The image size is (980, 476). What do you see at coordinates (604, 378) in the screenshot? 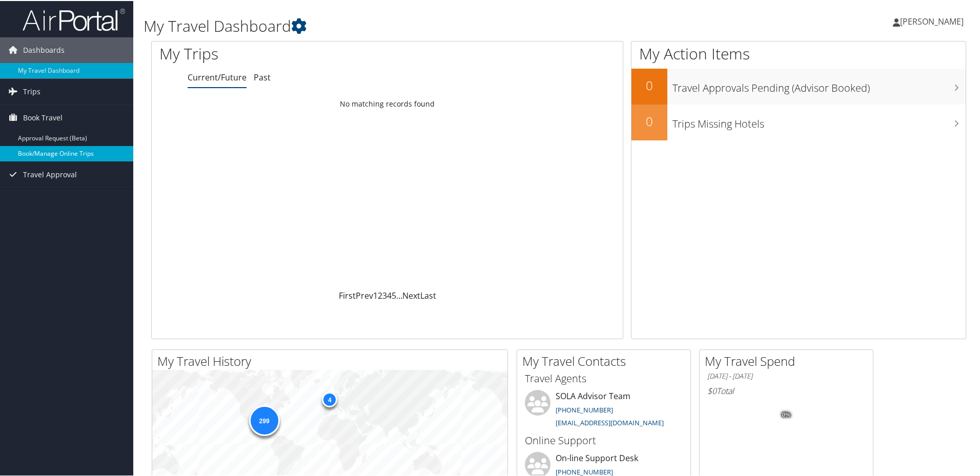
I see `h3: Travel Agents` at bounding box center [604, 378].